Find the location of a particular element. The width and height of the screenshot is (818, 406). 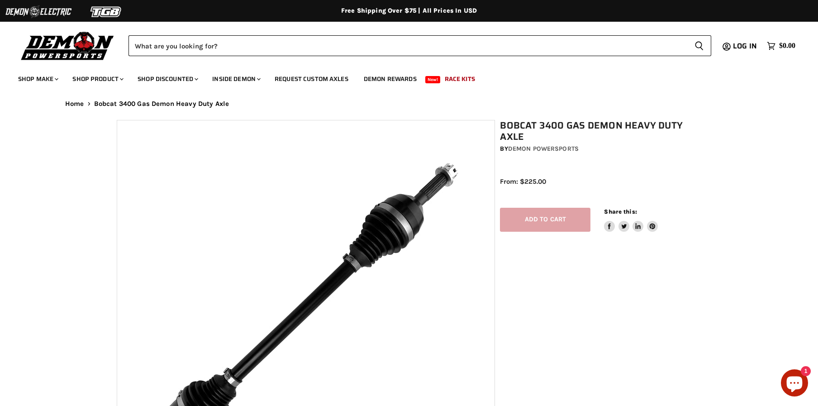

aside: Share this: is located at coordinates (630, 219).